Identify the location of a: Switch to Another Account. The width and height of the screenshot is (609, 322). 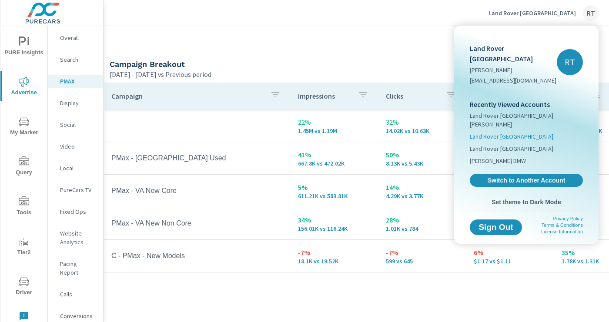
(526, 180).